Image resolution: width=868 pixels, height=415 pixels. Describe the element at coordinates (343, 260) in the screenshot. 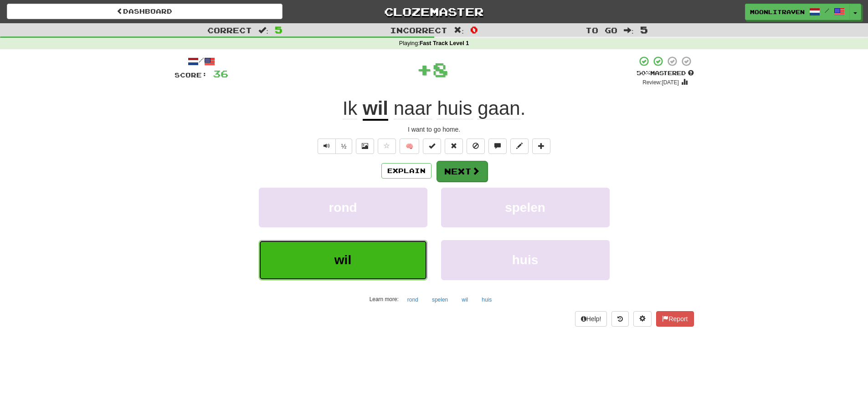

I see `span: wil` at that location.